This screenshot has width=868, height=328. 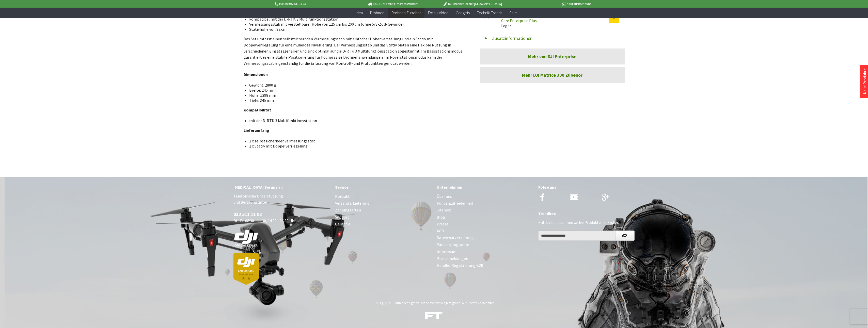 I want to click on span: Sale, so click(x=513, y=12).